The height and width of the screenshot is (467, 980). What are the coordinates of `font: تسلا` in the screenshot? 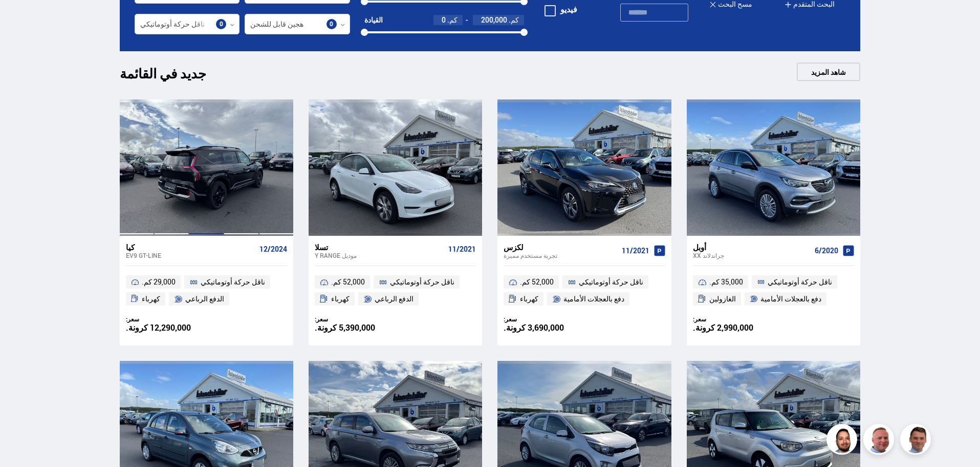 It's located at (321, 247).